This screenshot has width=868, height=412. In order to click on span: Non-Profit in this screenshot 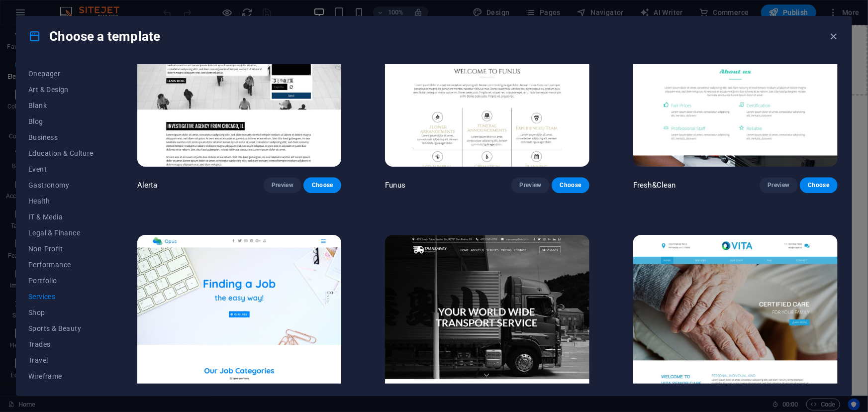, I will do `click(61, 249)`.